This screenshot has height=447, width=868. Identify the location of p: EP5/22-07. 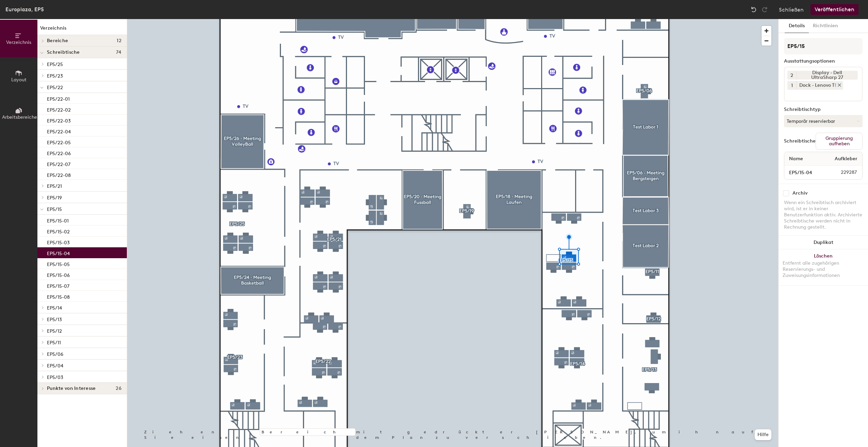
(59, 163).